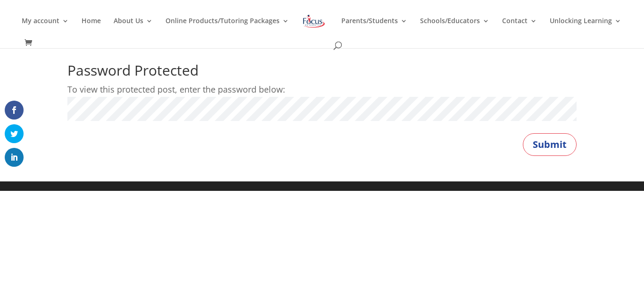 Image resolution: width=644 pixels, height=283 pixels. Describe the element at coordinates (45, 28) in the screenshot. I see `a: My account` at that location.